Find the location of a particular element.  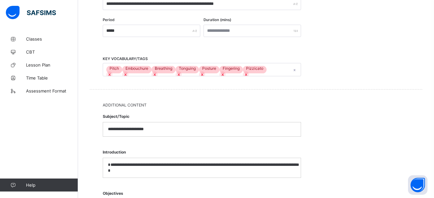

div: Tonguing is located at coordinates (187, 68).